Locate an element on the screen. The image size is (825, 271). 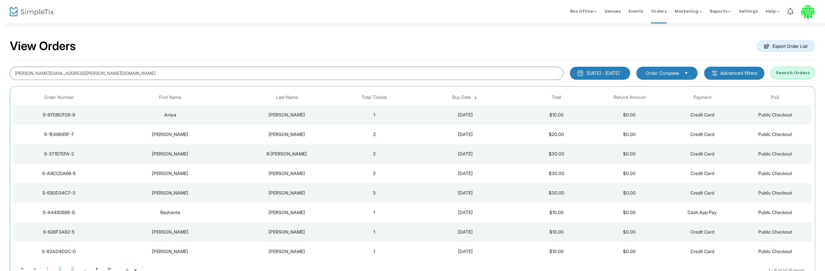
span: Marketing is located at coordinates (688, 11).